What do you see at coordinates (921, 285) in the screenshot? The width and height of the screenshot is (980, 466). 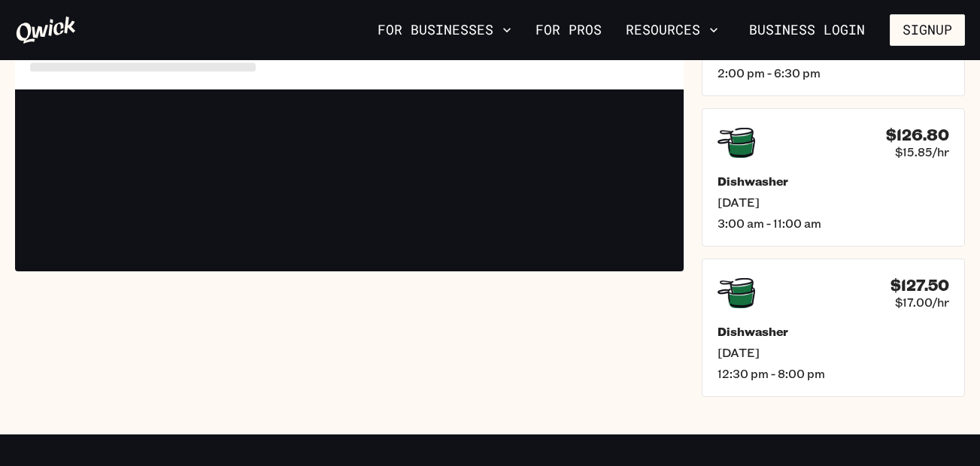 I see `h4: $127.50` at bounding box center [921, 285].